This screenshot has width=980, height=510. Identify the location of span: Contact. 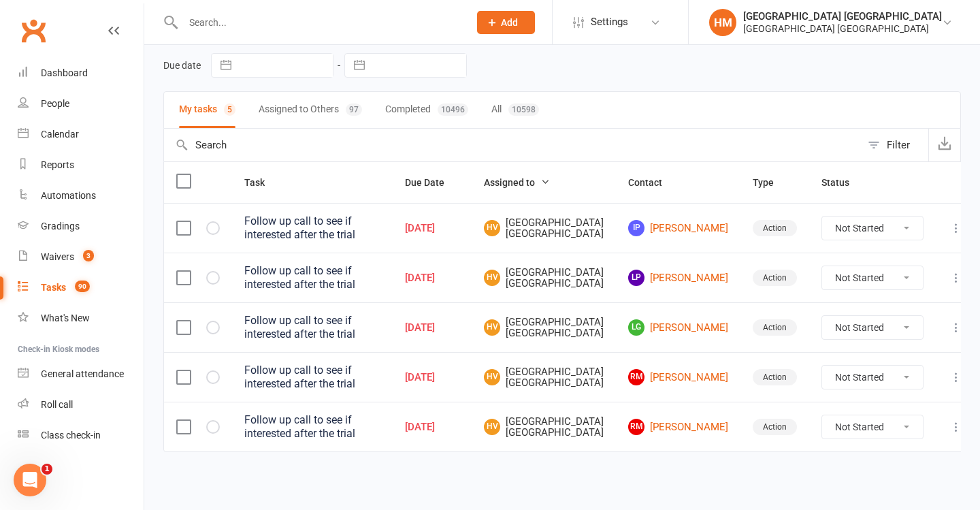
(653, 182).